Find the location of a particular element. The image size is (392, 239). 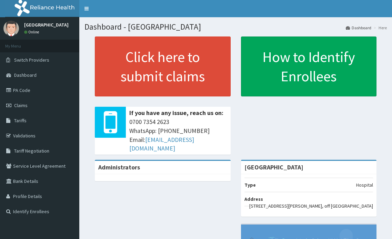

b: Address is located at coordinates (254, 199).